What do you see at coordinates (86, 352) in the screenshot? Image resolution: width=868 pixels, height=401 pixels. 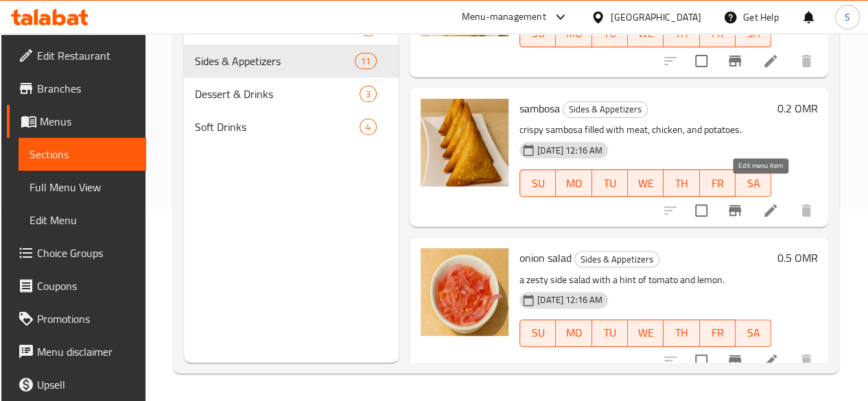 I see `span: Menu disclaimer` at bounding box center [86, 352].